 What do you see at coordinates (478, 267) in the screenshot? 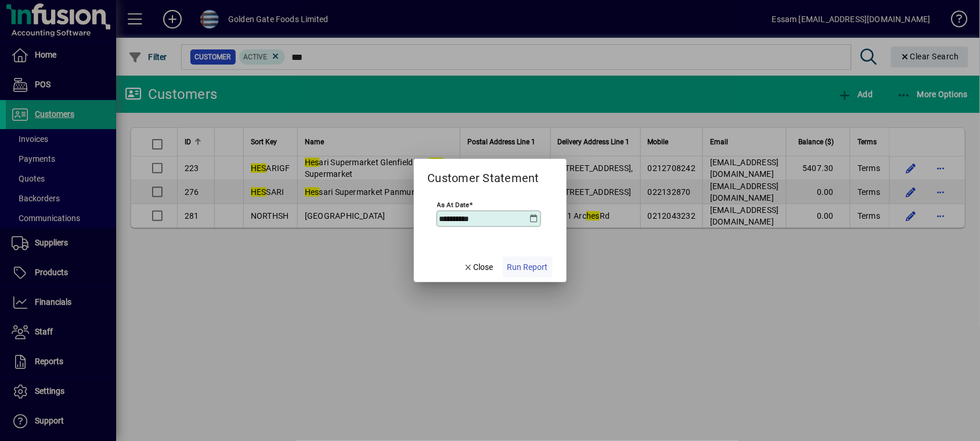
I see `button: Close` at bounding box center [478, 267].